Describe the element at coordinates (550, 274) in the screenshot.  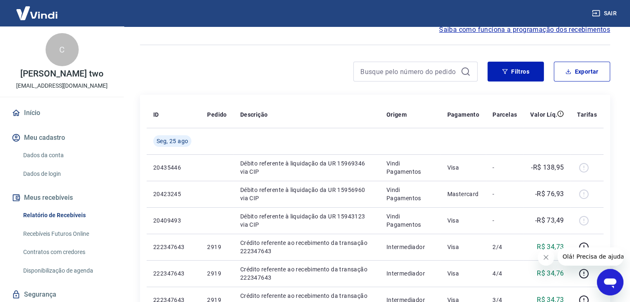
I see `p: R$ 34,76` at that location.